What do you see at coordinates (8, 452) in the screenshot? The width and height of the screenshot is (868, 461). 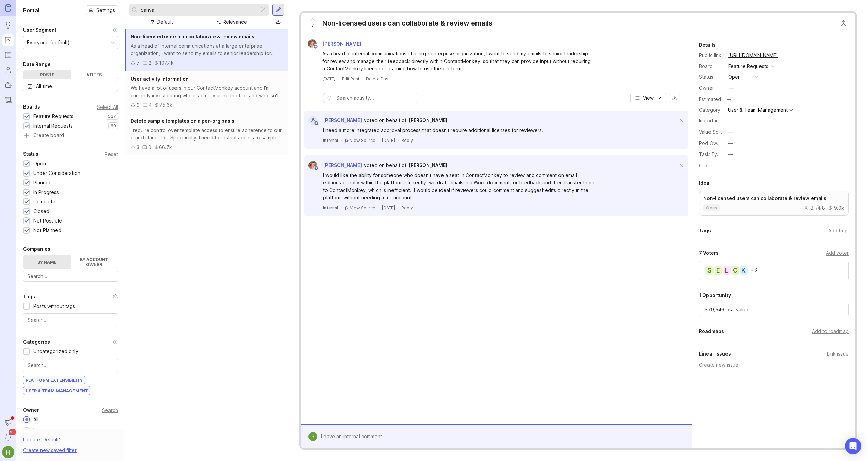 I see `button: Ryan Duguid` at bounding box center [8, 452].